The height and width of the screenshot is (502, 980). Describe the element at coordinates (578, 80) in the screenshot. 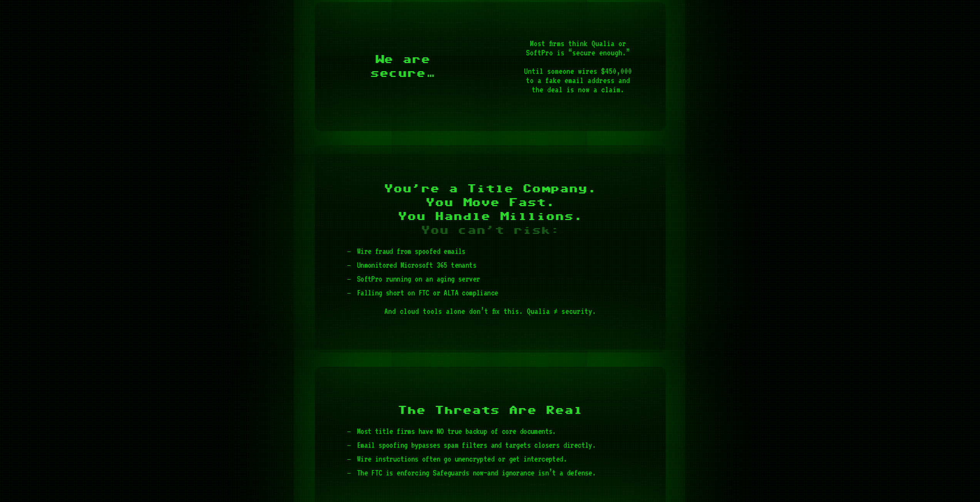

I see `span: Until someone wires $450,000 to a fake email address and the deal is now a claim.` at that location.